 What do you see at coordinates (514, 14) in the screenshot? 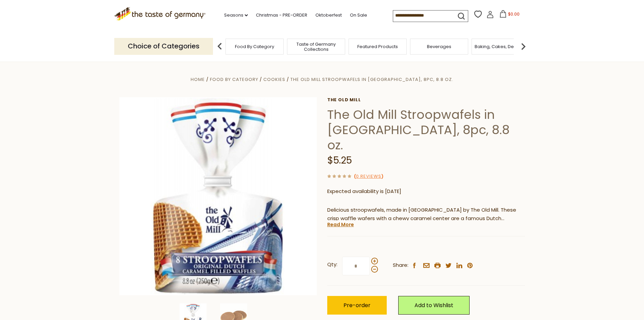
I see `span: $0.00` at bounding box center [514, 14].